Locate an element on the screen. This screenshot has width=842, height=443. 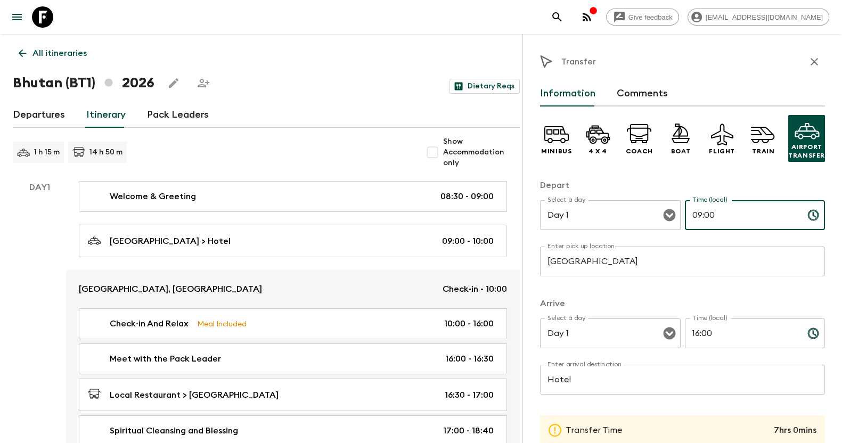
button: menu is located at coordinates (17, 17).